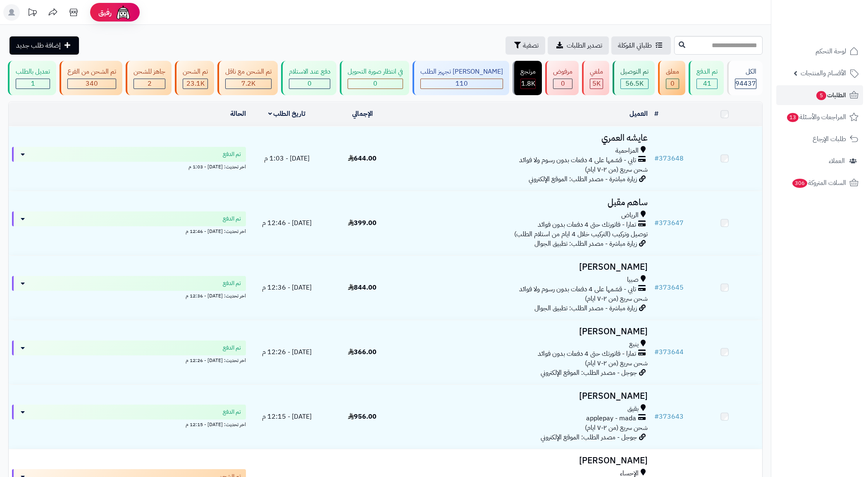 Image resolution: width=868 pixels, height=477 pixels. Describe the element at coordinates (820, 95) in the screenshot. I see `a: الطلبات5` at that location.